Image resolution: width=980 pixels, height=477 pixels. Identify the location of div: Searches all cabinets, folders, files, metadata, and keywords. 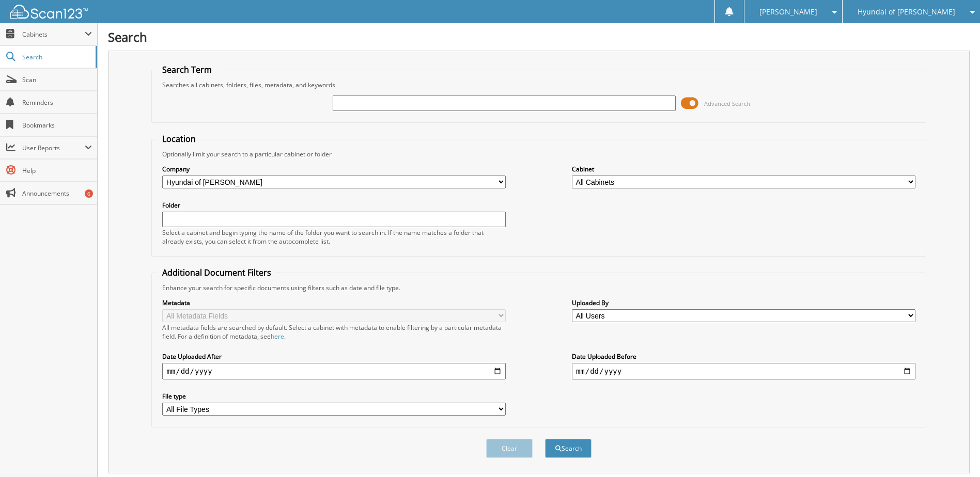
(538, 84).